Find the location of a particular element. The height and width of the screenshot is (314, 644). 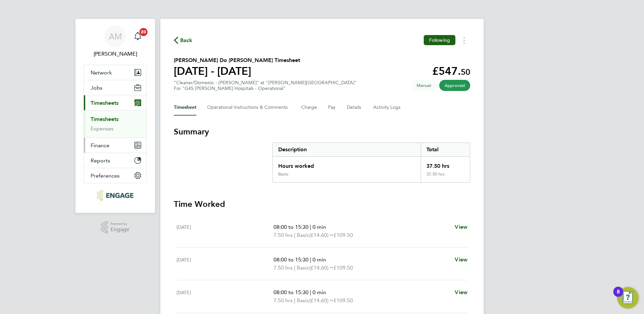

button: Jobs is located at coordinates (115, 88).